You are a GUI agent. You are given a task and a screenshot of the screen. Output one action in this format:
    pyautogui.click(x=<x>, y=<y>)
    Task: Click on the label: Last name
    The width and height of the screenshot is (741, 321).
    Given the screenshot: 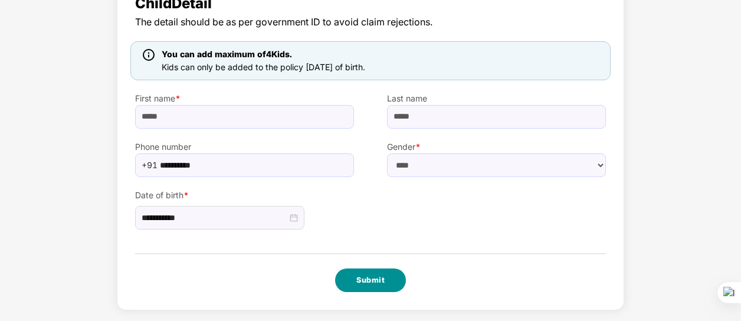 What is the action you would take?
    pyautogui.click(x=496, y=99)
    